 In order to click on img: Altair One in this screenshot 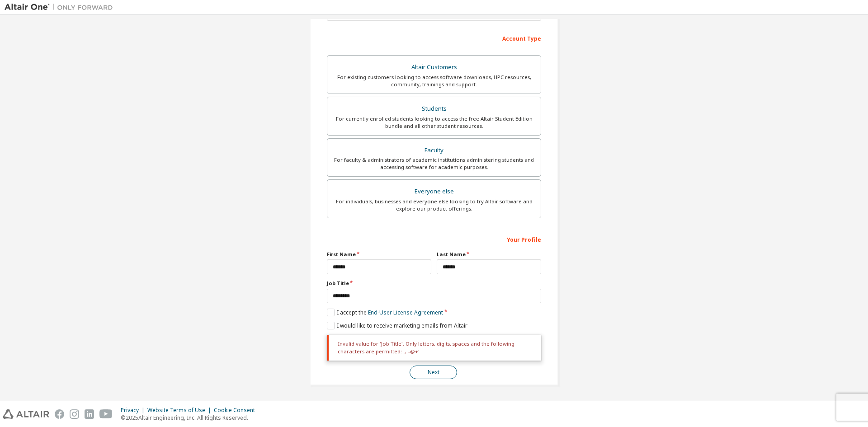, I will do `click(61, 7)`.